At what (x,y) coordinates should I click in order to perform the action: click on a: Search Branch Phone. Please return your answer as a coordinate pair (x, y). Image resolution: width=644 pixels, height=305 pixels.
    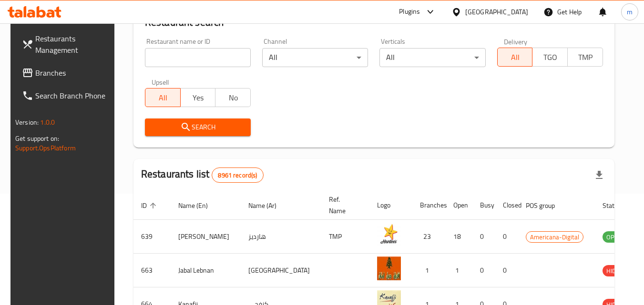
    Looking at the image, I should click on (67, 95).